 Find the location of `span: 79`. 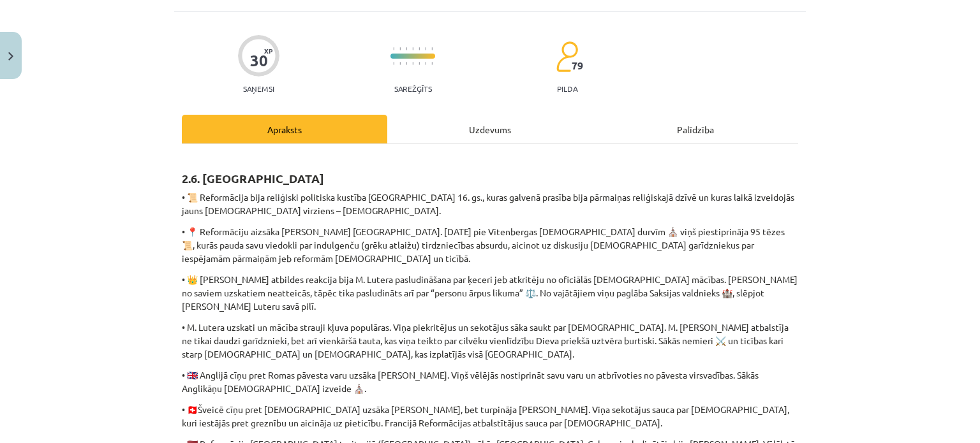

span: 79 is located at coordinates (577, 65).